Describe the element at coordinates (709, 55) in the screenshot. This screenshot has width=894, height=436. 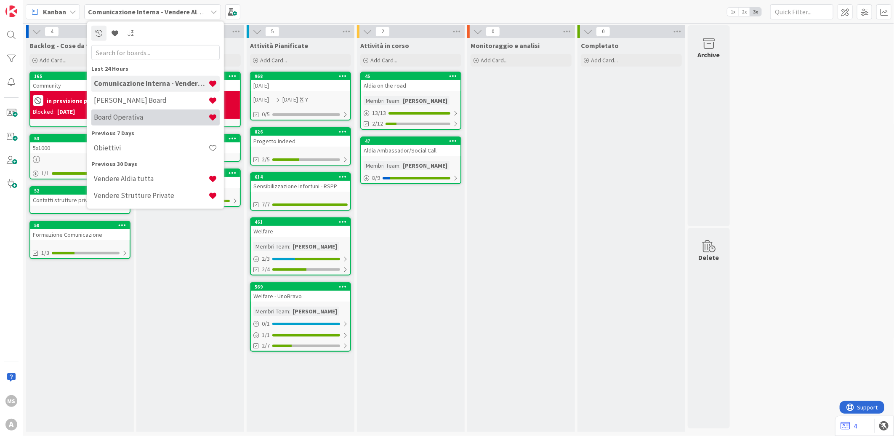
I see `div: Archive` at that location.